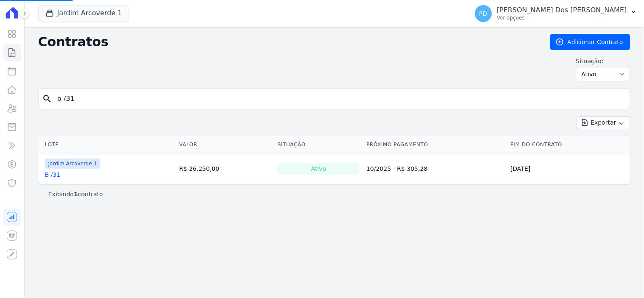  I want to click on p: Exibindo contrato, so click(76, 194).